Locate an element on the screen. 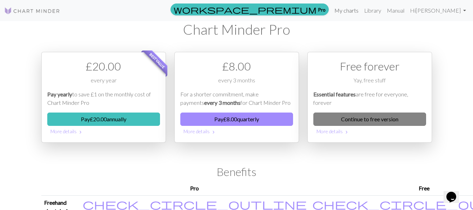 The width and height of the screenshot is (473, 210). i: Included is located at coordinates (195, 204).